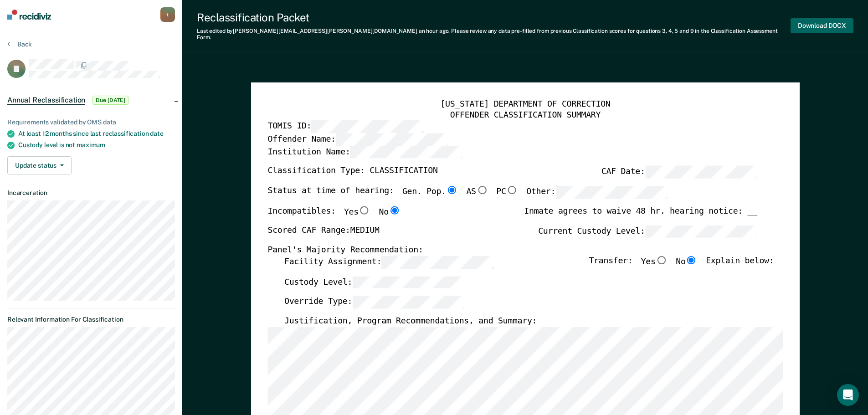 The width and height of the screenshot is (868, 415). I want to click on label: CAF Date:, so click(679, 172).